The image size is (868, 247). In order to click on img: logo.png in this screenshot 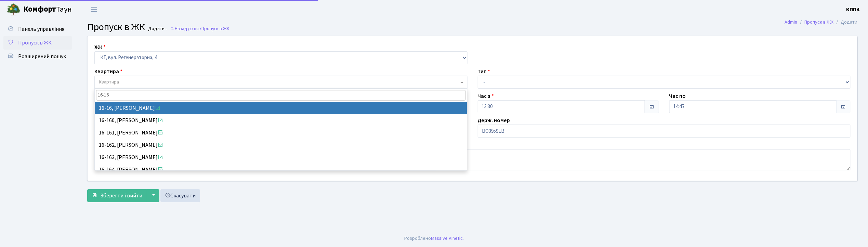, I will do `click(13, 10)`.